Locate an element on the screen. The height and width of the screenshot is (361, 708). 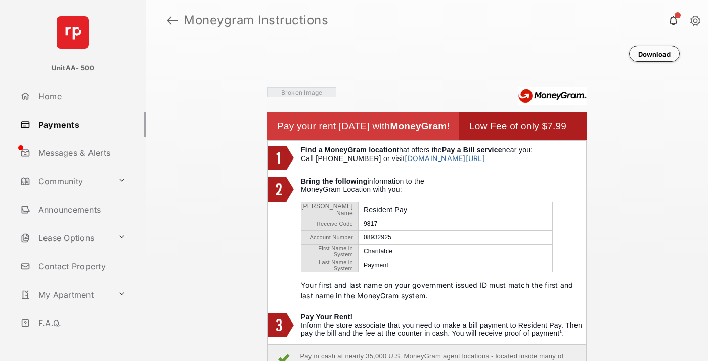
sup: 1 is located at coordinates (560, 331).